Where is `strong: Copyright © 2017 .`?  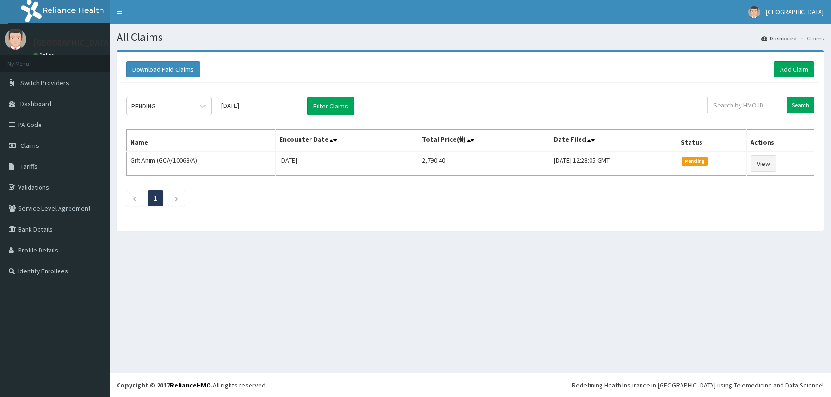
strong: Copyright © 2017 . is located at coordinates (165, 386).